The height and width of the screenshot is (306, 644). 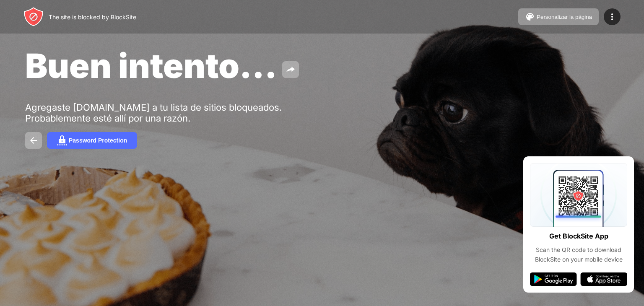 What do you see at coordinates (34, 140) in the screenshot?
I see `img: back.svg` at bounding box center [34, 140].